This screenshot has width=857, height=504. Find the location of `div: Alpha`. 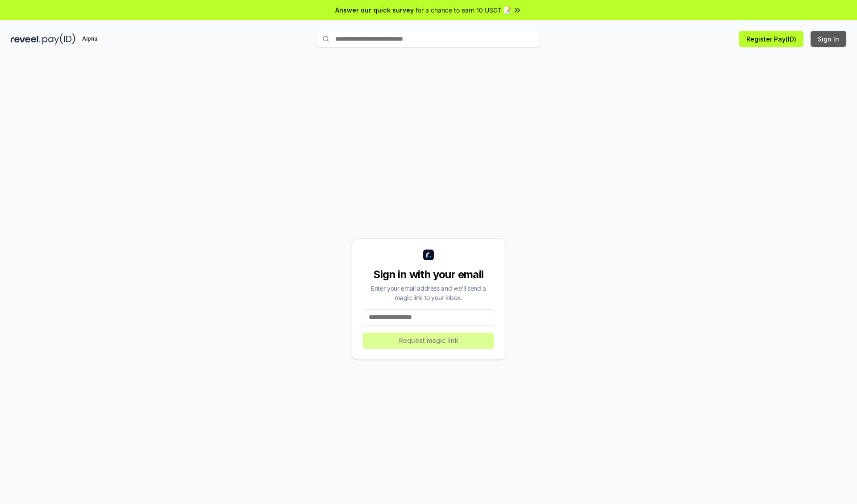

div: Alpha is located at coordinates (90, 39).